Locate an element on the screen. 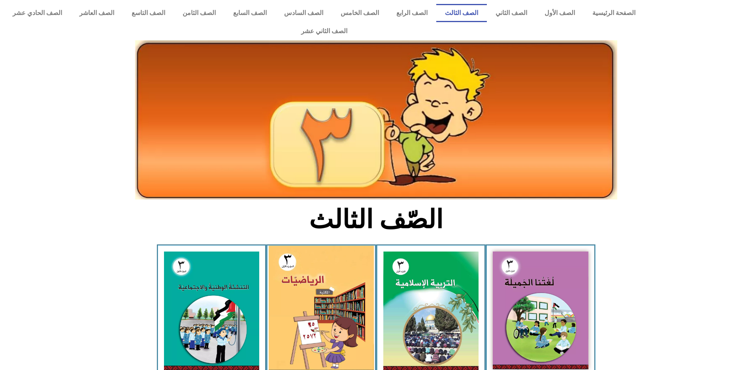  a: الصف التاسع is located at coordinates (148, 13).